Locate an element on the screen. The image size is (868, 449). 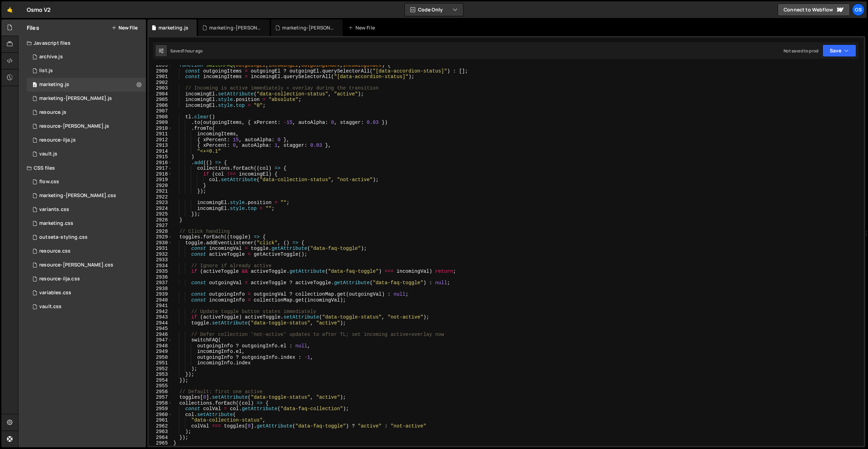
div: 2899 is located at coordinates (160, 65).